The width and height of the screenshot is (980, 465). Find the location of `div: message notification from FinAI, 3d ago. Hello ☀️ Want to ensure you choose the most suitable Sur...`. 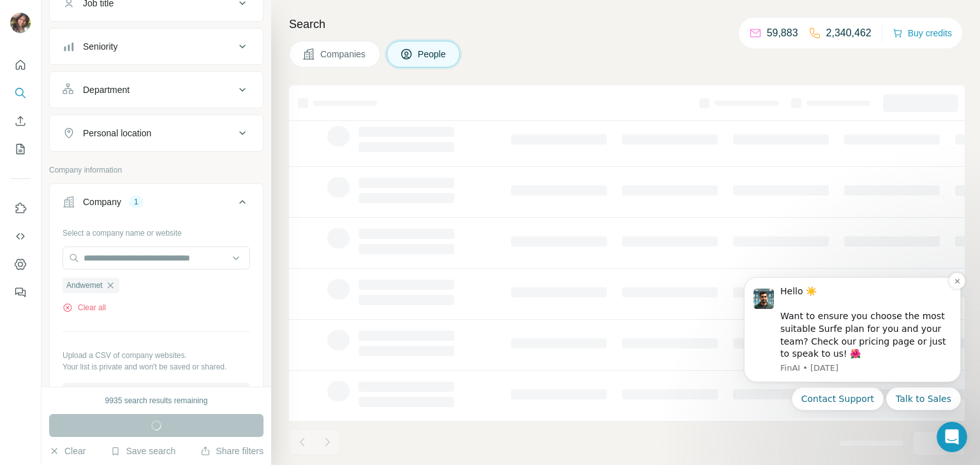

div: message notification from FinAI, 3d ago. Hello ☀️ Want to ensure you choose the most suitable Sur... is located at coordinates (127, 63).